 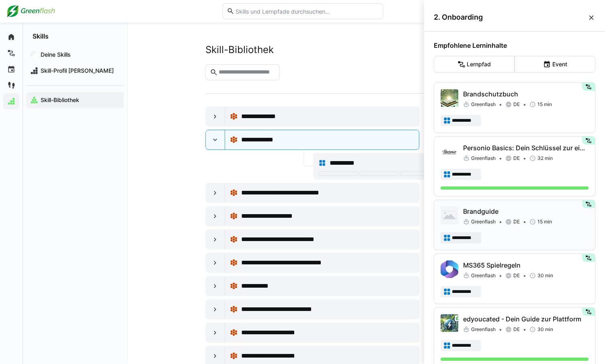 I want to click on img: MS365 Spielregeln, so click(x=450, y=269).